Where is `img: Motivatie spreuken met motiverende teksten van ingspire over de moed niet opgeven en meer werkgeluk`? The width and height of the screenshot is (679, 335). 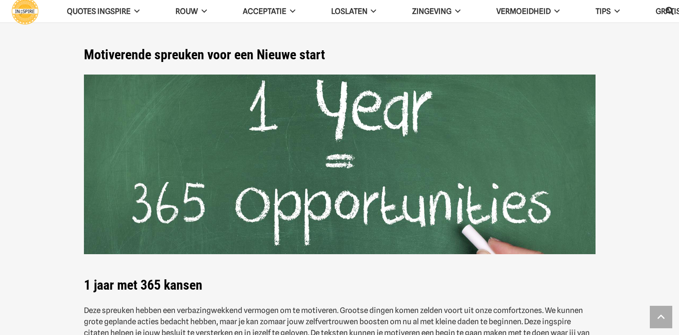 img: Motivatie spreuken met motiverende teksten van ingspire over de moed niet opgeven en meer werkgeluk is located at coordinates (340, 164).